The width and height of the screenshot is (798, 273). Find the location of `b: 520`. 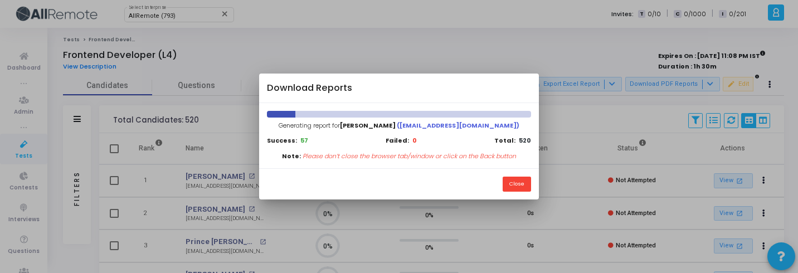

b: 520 is located at coordinates (525, 140).